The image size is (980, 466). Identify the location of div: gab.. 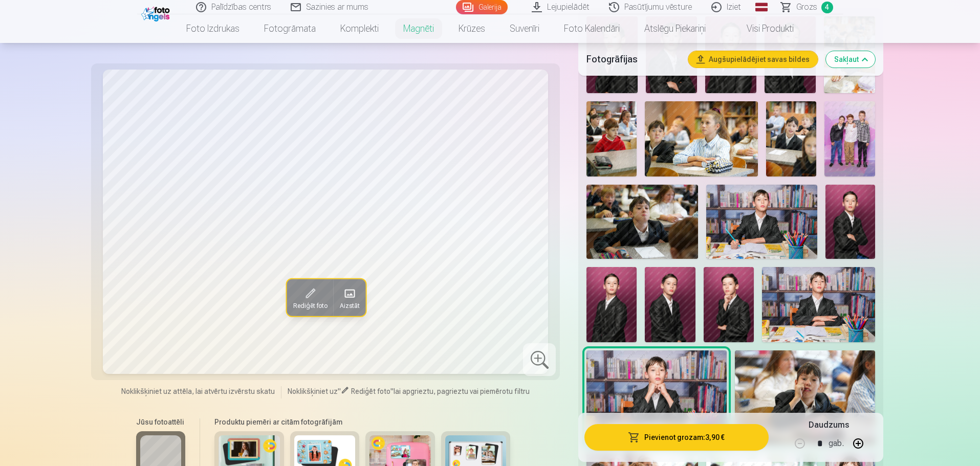
(836, 443).